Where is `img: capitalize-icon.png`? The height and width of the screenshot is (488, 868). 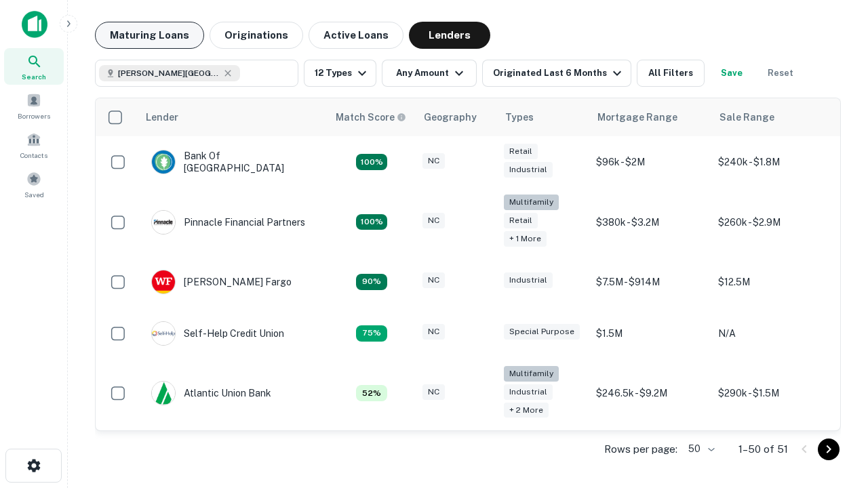 img: capitalize-icon.png is located at coordinates (35, 24).